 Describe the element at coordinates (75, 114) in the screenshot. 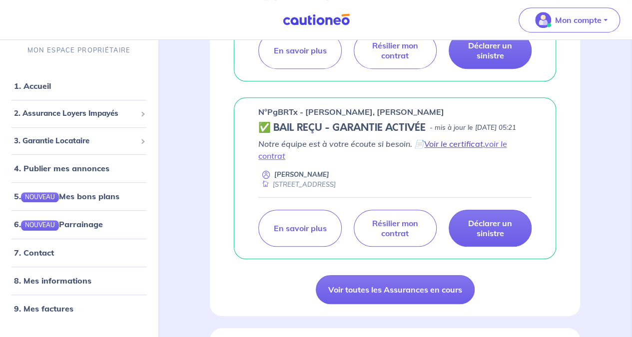

I see `span: 2. Assurance Loyers Impayés` at that location.